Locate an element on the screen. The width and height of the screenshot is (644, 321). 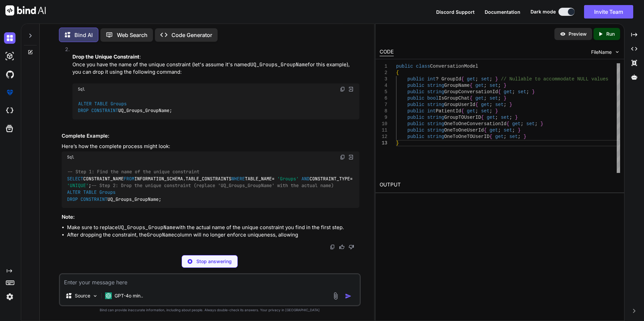
p: Here’s how the complete process might look: is located at coordinates (210, 146).